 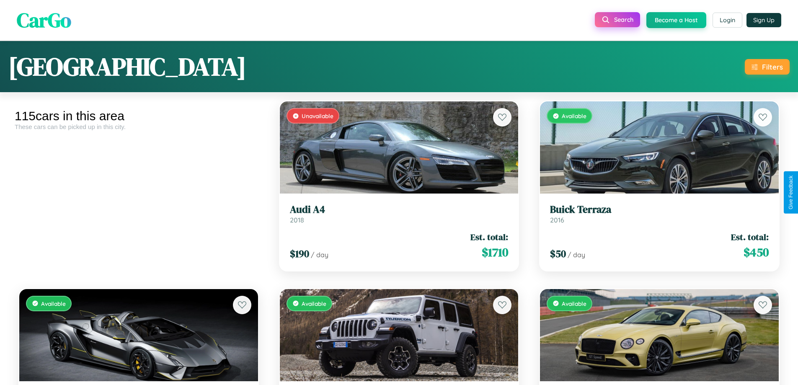 I want to click on span: 2018, so click(x=297, y=220).